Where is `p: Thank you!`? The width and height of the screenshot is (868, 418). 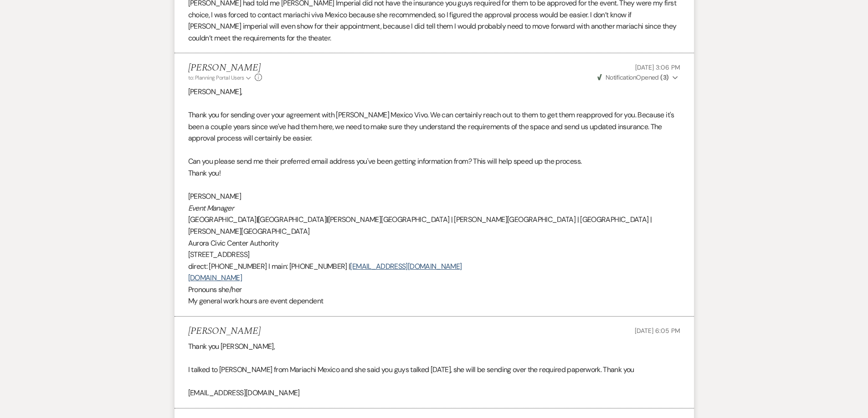 p: Thank you! is located at coordinates (434, 173).